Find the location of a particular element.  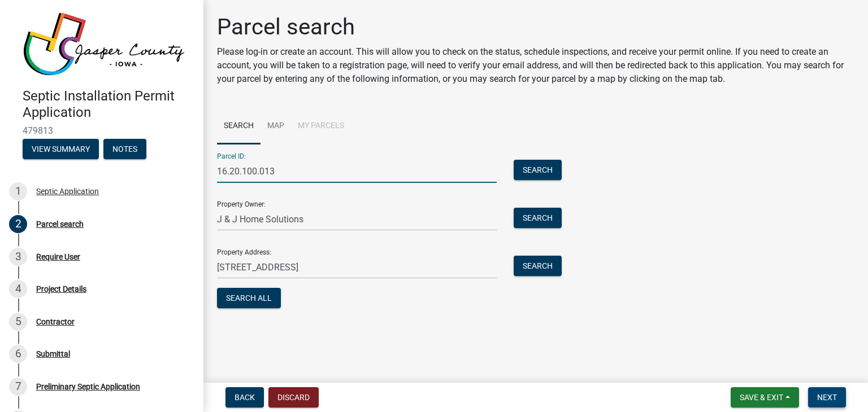

button: Next is located at coordinates (826, 397).